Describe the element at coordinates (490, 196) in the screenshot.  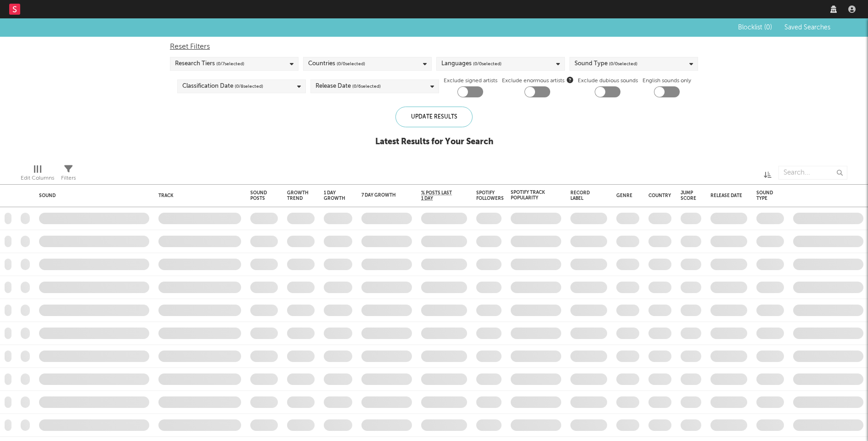
I see `div: Spotify Followers` at that location.